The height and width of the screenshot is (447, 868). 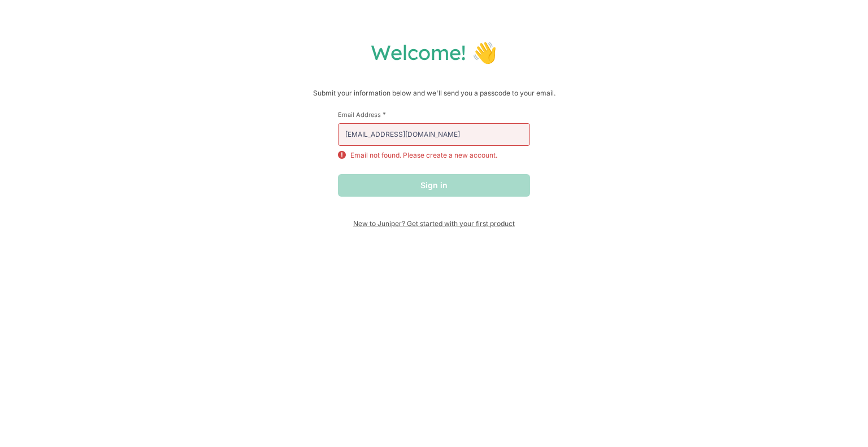 What do you see at coordinates (434, 52) in the screenshot?
I see `h1: Welcome! 👋` at bounding box center [434, 52].